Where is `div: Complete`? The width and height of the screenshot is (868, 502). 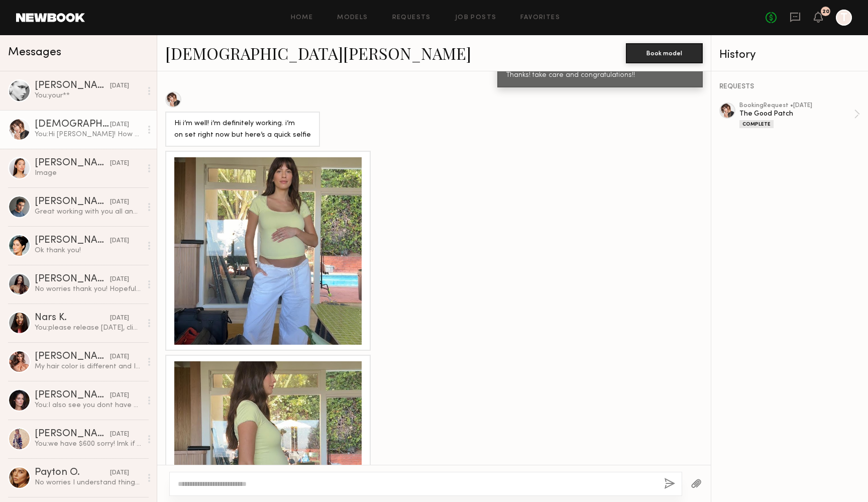
div: Complete is located at coordinates (757, 124).